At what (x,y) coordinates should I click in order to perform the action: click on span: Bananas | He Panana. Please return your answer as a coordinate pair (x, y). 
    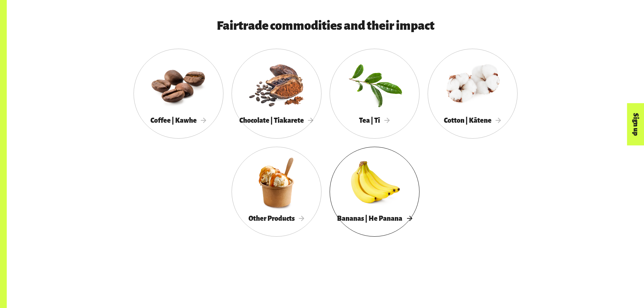
    Looking at the image, I should click on (375, 219).